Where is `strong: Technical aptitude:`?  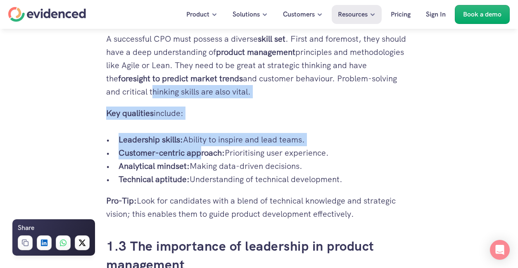
strong: Technical aptitude: is located at coordinates (154, 179).